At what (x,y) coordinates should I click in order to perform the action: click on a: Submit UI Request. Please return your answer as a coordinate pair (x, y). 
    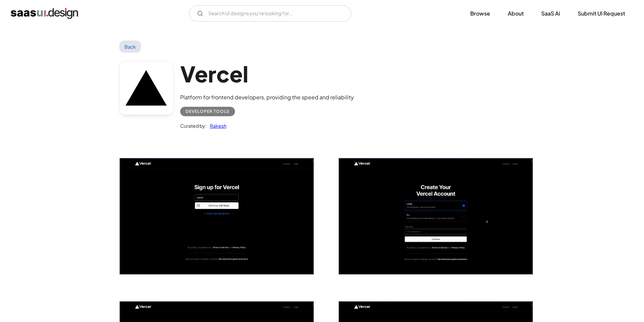
    Looking at the image, I should click on (601, 14).